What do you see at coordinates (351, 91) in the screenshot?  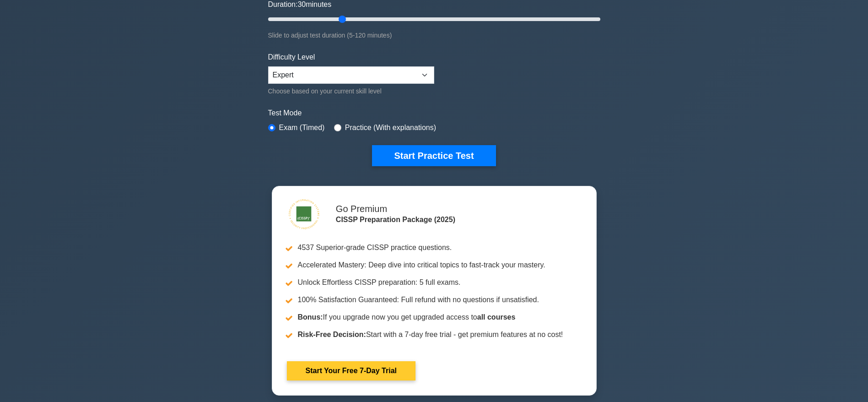 I see `div: Choose based on your current skill level` at bounding box center [351, 91].